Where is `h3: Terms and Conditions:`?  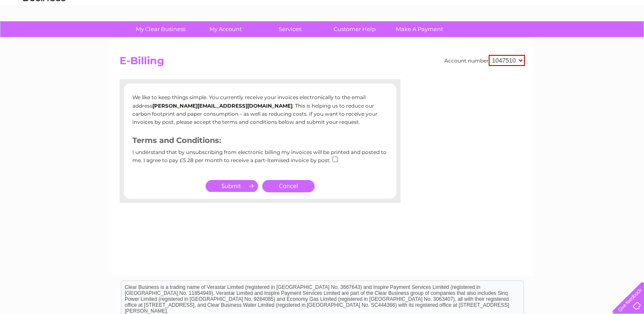
h3: Terms and Conditions: is located at coordinates (260, 141).